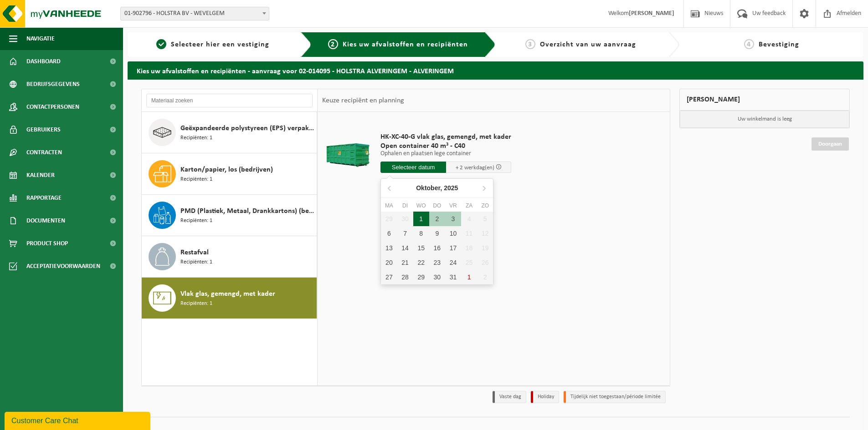  Describe the element at coordinates (445, 154) in the screenshot. I see `p: Ophalen en plaatsen lege container` at that location.